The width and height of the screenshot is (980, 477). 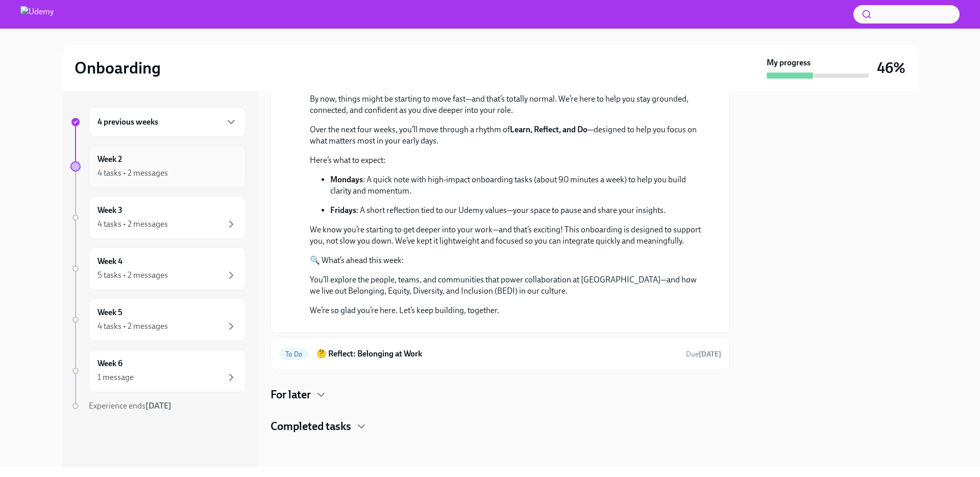 I want to click on span: August 23rd, 2025 10:00, so click(x=704, y=354).